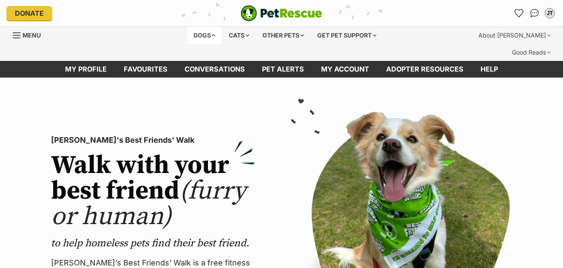 This screenshot has width=563, height=268. What do you see at coordinates (148, 203) in the screenshot?
I see `span: (furry or human)` at bounding box center [148, 203].